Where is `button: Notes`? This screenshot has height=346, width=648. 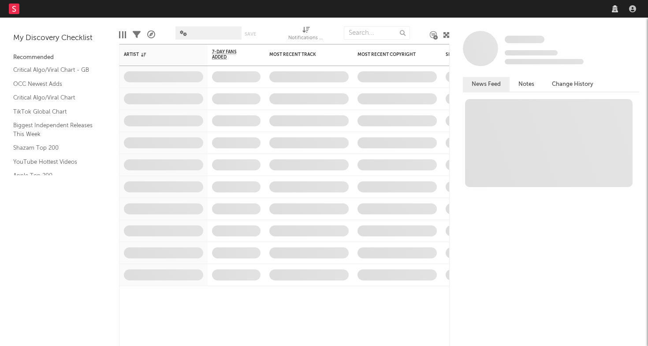
button: Notes is located at coordinates (526, 84).